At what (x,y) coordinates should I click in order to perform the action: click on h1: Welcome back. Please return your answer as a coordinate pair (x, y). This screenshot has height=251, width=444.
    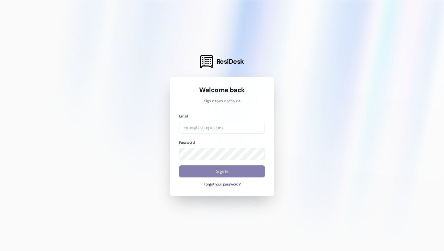
    Looking at the image, I should click on (222, 90).